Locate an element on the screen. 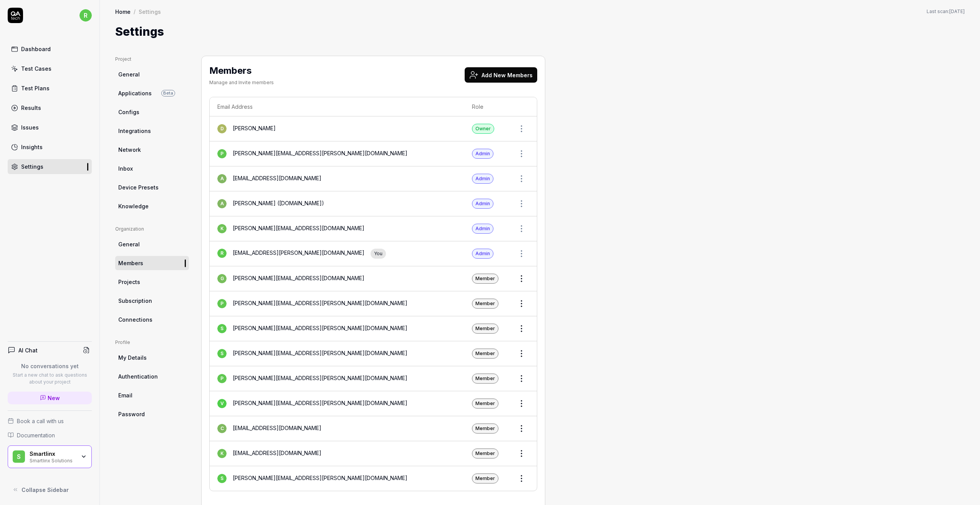  span: Last scan: is located at coordinates (945, 12).